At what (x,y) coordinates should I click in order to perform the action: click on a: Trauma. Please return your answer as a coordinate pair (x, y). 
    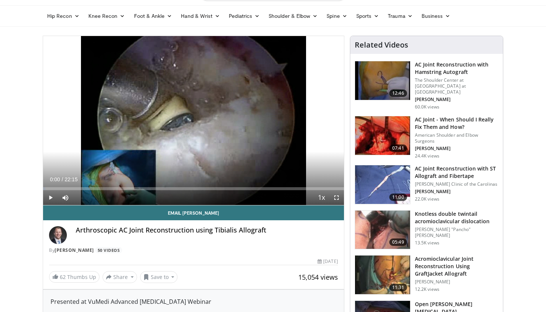
    Looking at the image, I should click on (400, 16).